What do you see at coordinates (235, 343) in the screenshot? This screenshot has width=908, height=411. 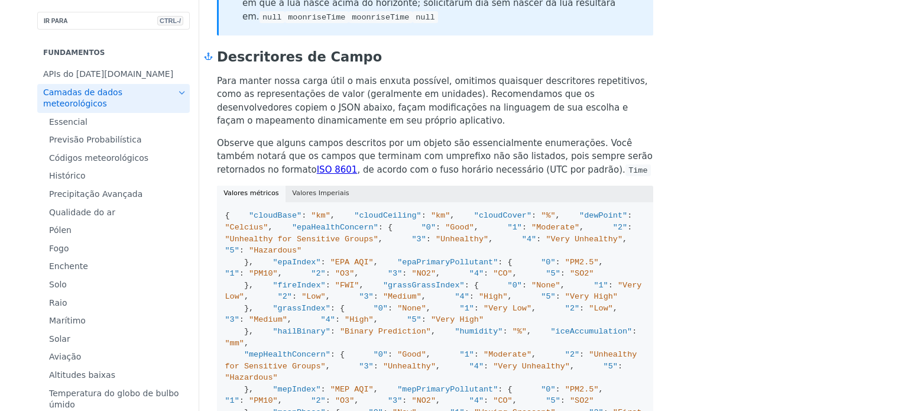 I see `span: "mm"` at bounding box center [235, 343].